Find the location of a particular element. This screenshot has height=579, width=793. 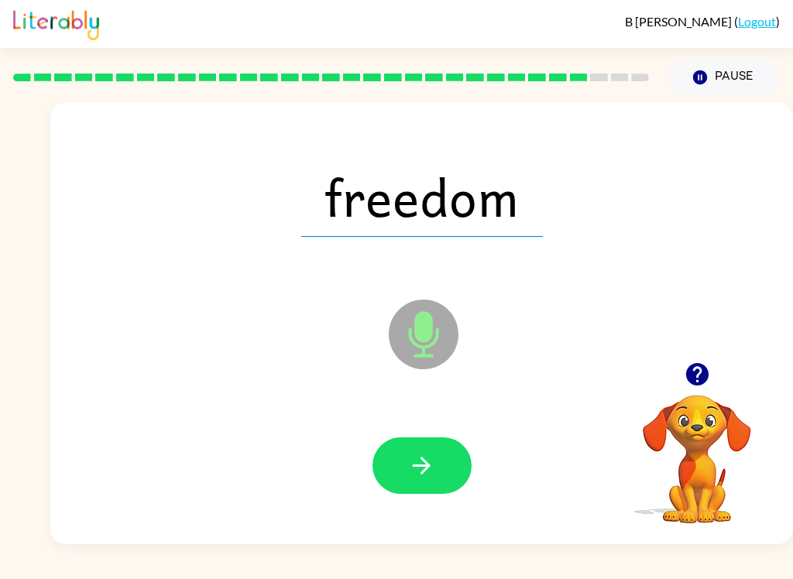

button: Pause is located at coordinates (724, 77).